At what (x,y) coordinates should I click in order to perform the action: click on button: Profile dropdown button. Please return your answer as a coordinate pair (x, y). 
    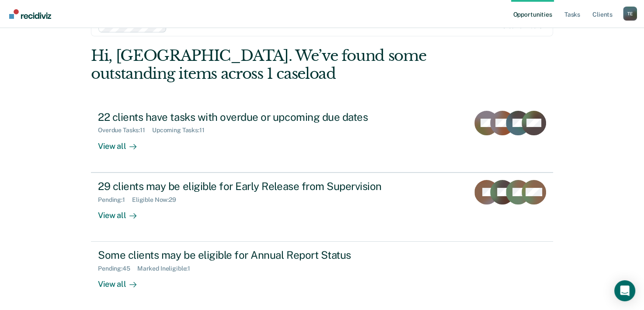
    Looking at the image, I should click on (630, 14).